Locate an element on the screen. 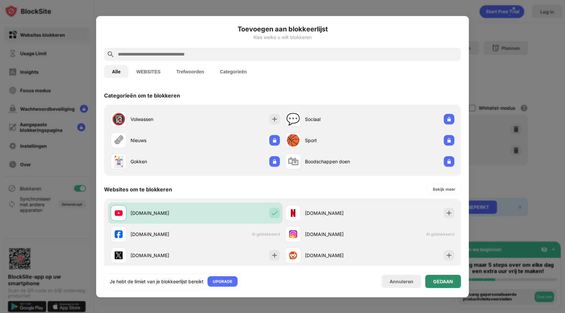 This screenshot has width=565, height=313. button: Categorieën is located at coordinates (233, 71).